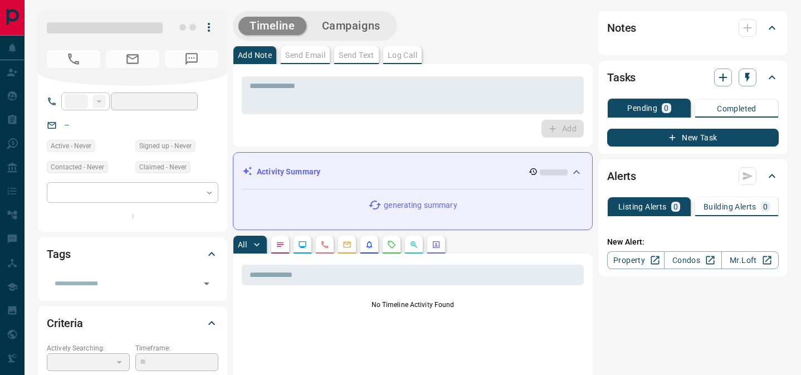 The image size is (801, 375). I want to click on button: Campaigns, so click(351, 26).